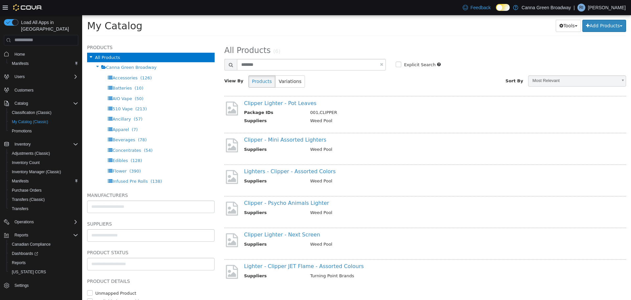  I want to click on a: Purchase Orders, so click(27, 190).